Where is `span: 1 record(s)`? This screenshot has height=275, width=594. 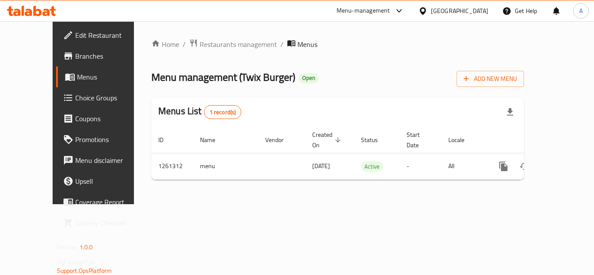 span: 1 record(s) is located at coordinates (223, 112).